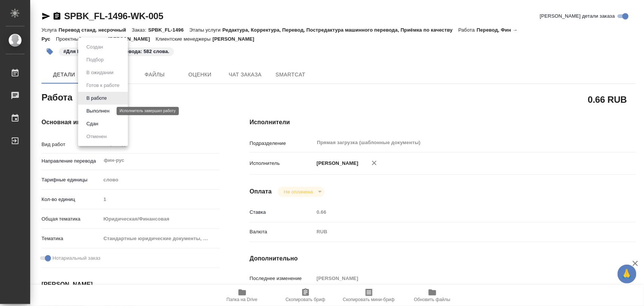 The height and width of the screenshot is (306, 644). Describe the element at coordinates (100, 73) in the screenshot. I see `button: В ожидании` at that location.